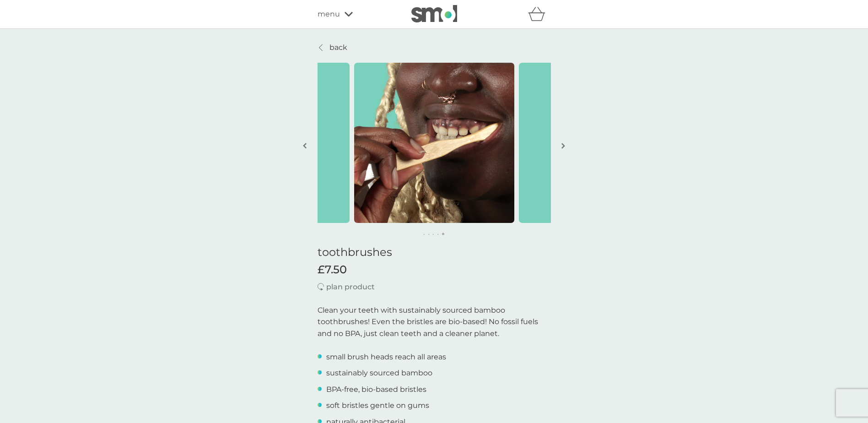  Describe the element at coordinates (350, 287) in the screenshot. I see `p: plan product` at that location.